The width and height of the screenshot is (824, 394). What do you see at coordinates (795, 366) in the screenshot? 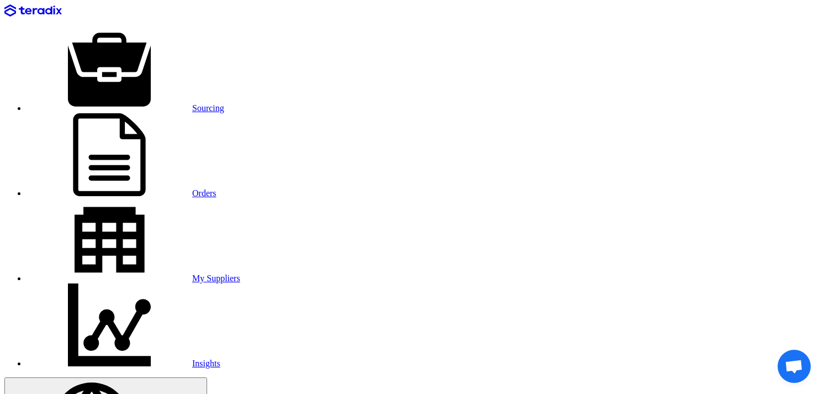
I see `div: Open chat` at bounding box center [795, 366].